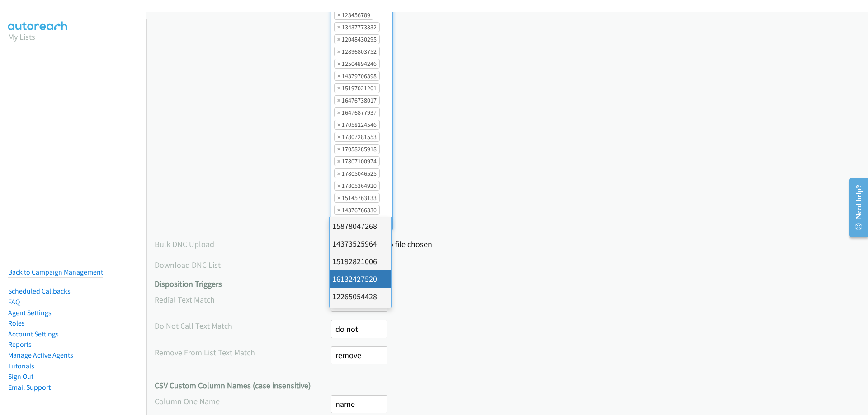 The width and height of the screenshot is (868, 415). Describe the element at coordinates (356, 197) in the screenshot. I see `li: 15145763133` at that location.